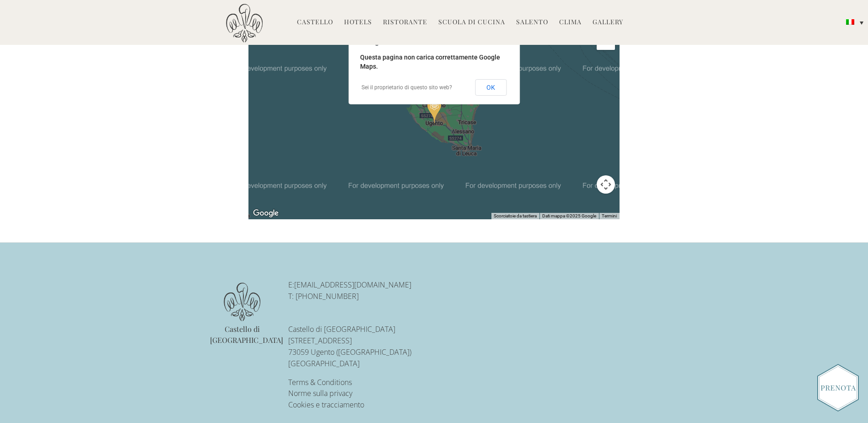  Describe the element at coordinates (320, 383) in the screenshot. I see `a: Terms & Conditions` at that location.